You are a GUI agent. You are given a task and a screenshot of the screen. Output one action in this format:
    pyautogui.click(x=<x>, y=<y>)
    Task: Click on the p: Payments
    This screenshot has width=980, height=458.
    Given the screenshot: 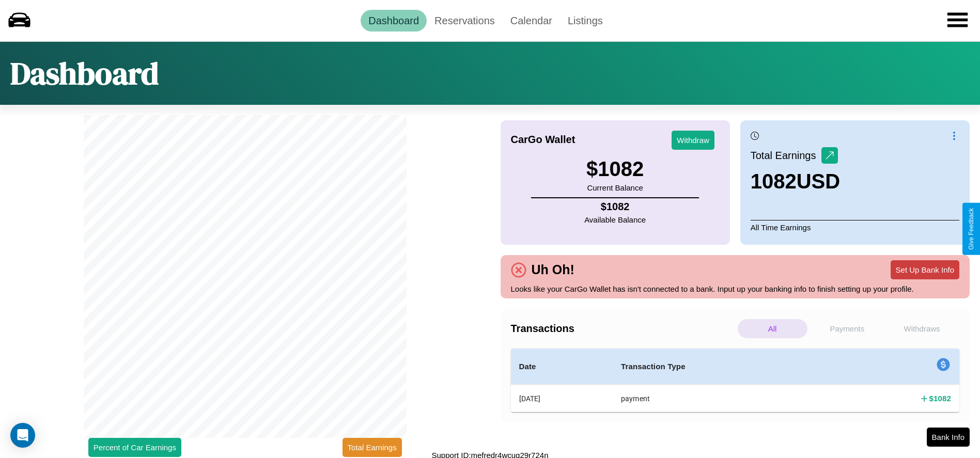 What is the action you would take?
    pyautogui.click(x=847, y=329)
    